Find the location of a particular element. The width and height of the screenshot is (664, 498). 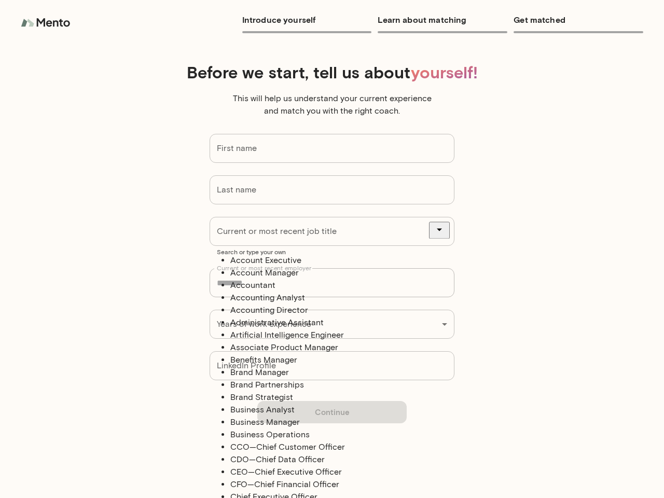

li: Accounting Director is located at coordinates (342, 310).